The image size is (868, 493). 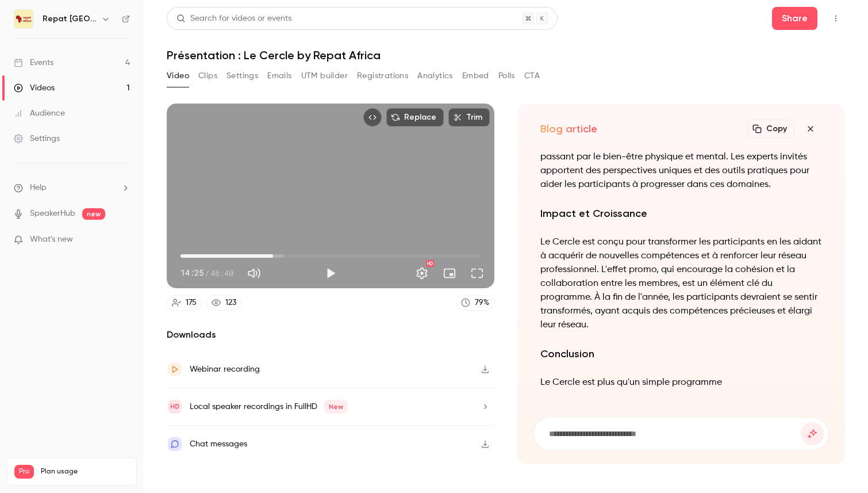 What do you see at coordinates (269, 406) in the screenshot?
I see `div: Local speaker recordings in FullHD` at bounding box center [269, 406].